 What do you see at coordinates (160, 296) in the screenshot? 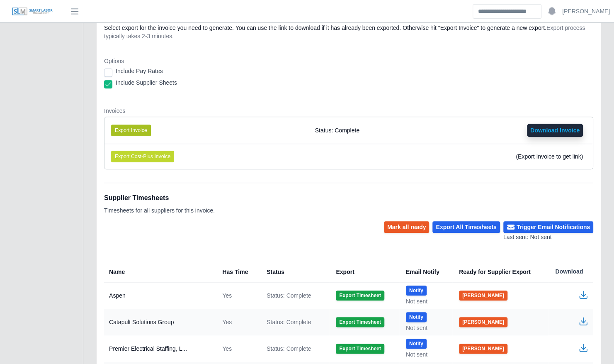
I see `td: Aspen` at bounding box center [160, 296].